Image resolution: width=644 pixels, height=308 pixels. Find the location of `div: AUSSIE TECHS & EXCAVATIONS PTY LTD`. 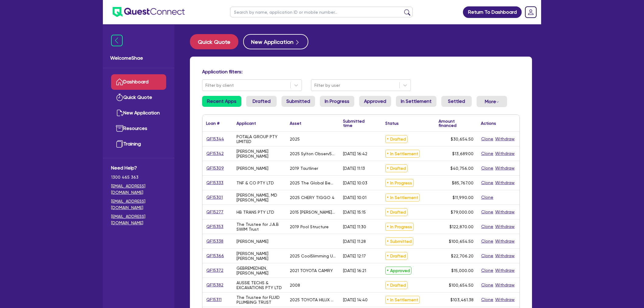

div: AUSSIE TECHS & EXCAVATIONS PTY LTD is located at coordinates (259, 285).